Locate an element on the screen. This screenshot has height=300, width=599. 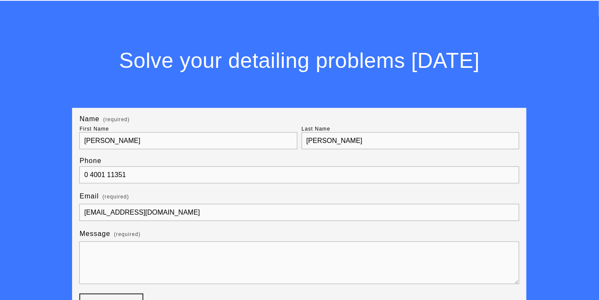
span: Message is located at coordinates (95, 234).